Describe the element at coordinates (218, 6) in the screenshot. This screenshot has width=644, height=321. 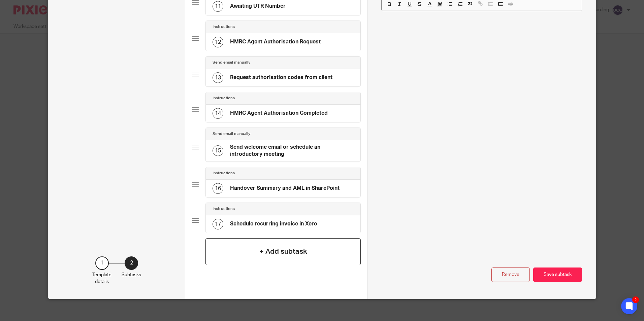
I see `div: 11` at that location.